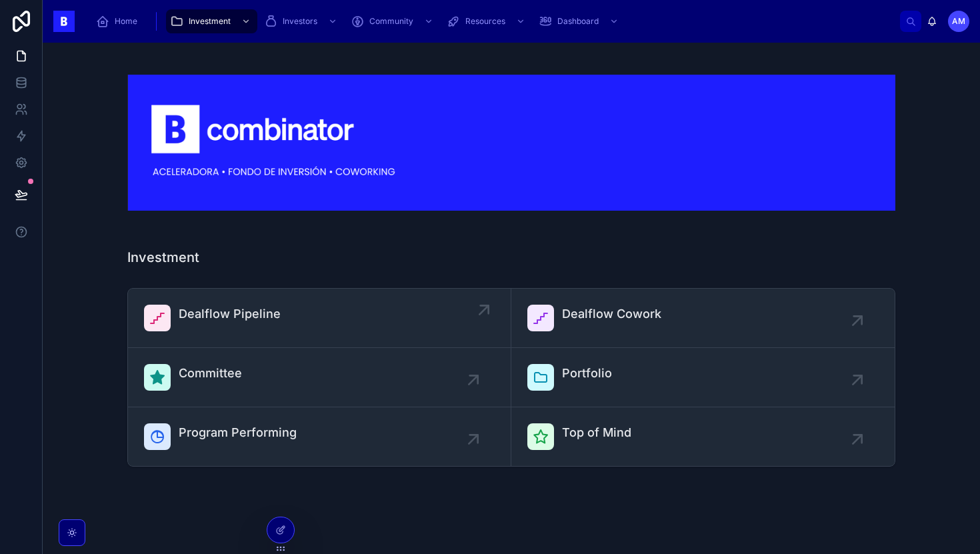 Image resolution: width=980 pixels, height=554 pixels. What do you see at coordinates (163, 258) in the screenshot?
I see `h1: Investment` at bounding box center [163, 258].